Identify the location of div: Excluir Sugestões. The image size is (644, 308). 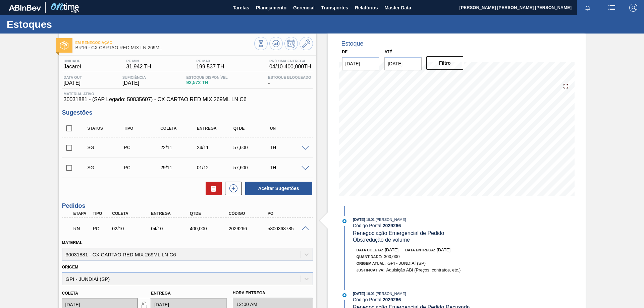
(212, 189).